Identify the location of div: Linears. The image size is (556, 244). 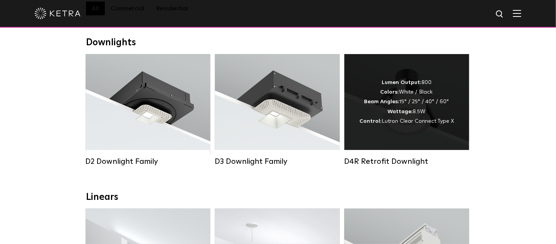
(278, 197).